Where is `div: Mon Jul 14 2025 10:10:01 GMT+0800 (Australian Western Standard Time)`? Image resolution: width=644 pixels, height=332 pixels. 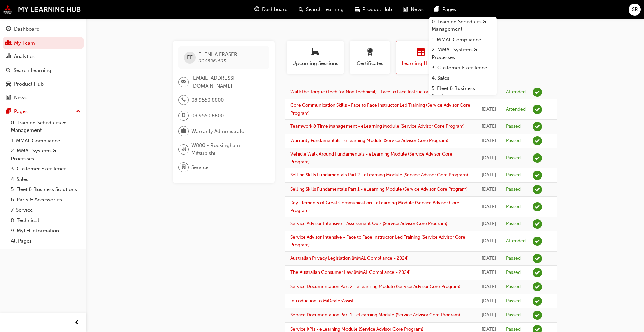
div: Mon Jul 14 2025 10:10:01 GMT+0800 (Australian Western Standard Time) is located at coordinates (489, 224).